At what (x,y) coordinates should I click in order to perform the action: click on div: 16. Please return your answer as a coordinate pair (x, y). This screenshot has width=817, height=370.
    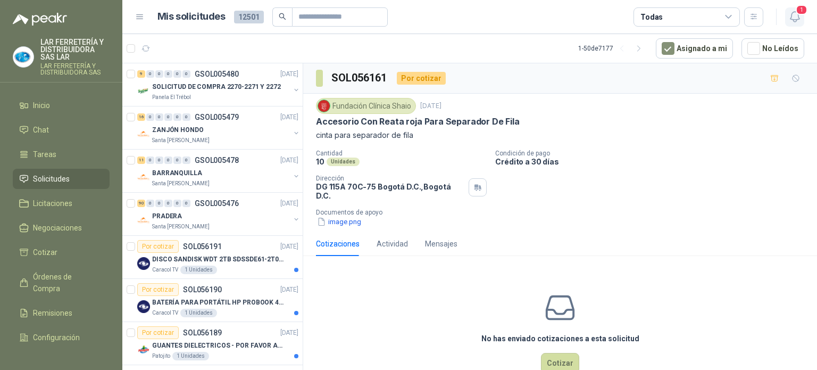
    Looking at the image, I should click on (141, 117).